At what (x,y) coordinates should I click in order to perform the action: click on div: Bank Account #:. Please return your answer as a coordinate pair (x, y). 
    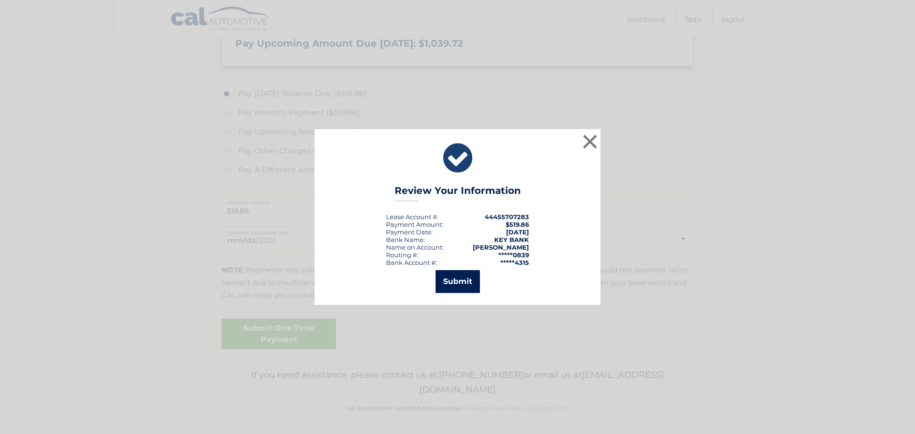
    Looking at the image, I should click on (411, 263).